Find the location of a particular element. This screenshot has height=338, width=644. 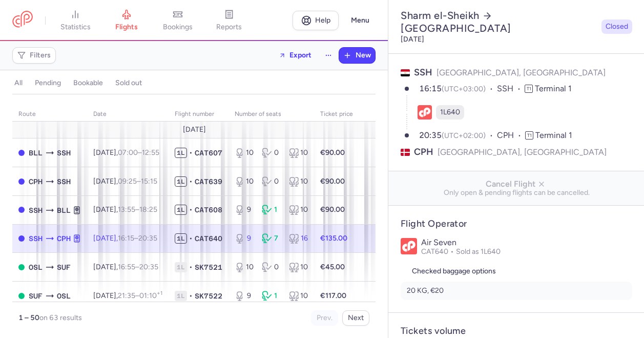

span: bookings is located at coordinates (178, 27).